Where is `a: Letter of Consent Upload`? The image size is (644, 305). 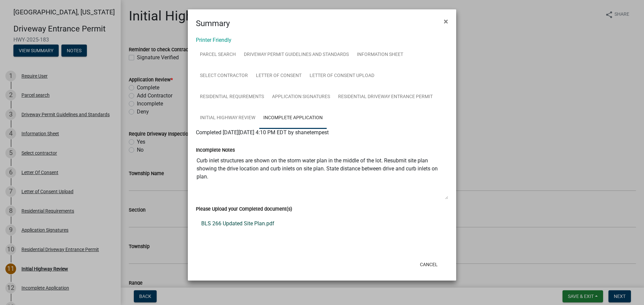 a: Letter of Consent Upload is located at coordinates (342, 76).